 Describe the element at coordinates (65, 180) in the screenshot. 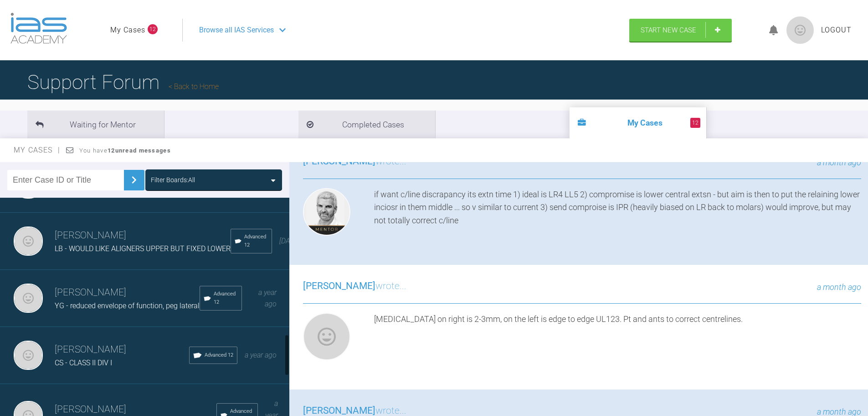

I see `input: Enter Case ID or Title` at that location.